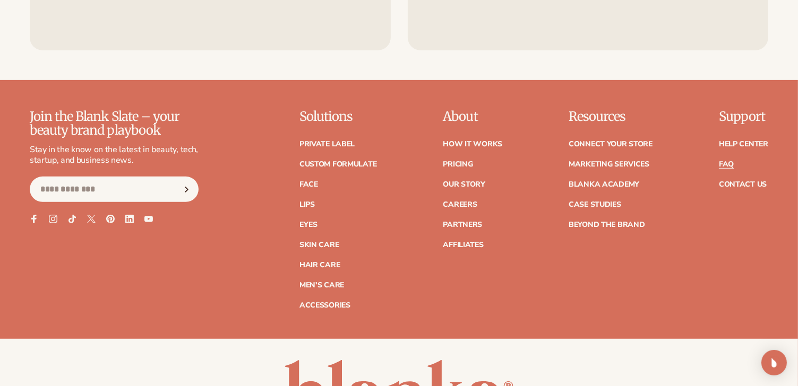 The width and height of the screenshot is (798, 386). I want to click on button: Subscribe, so click(186, 189).